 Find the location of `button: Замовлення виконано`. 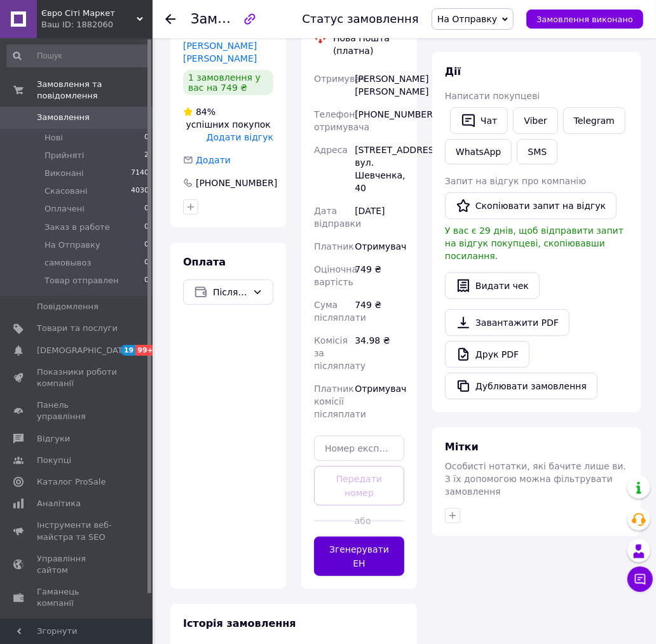

button: Замовлення виконано is located at coordinates (584, 19).